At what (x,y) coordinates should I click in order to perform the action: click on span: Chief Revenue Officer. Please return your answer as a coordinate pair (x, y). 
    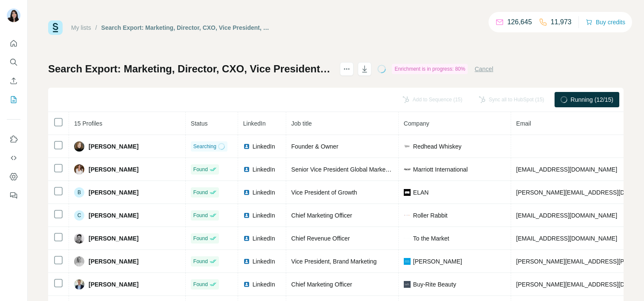
    Looking at the image, I should click on (321, 239).